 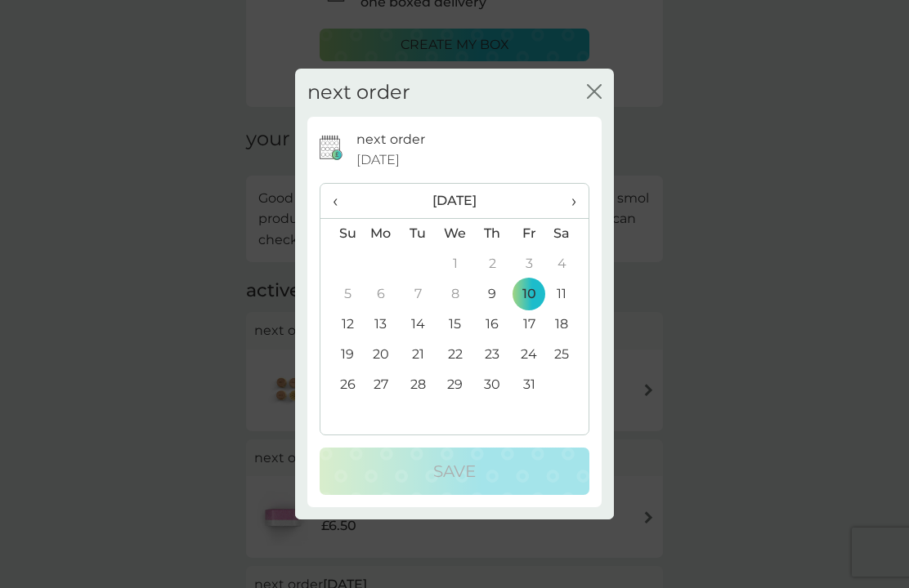 I want to click on p: Save, so click(x=454, y=471).